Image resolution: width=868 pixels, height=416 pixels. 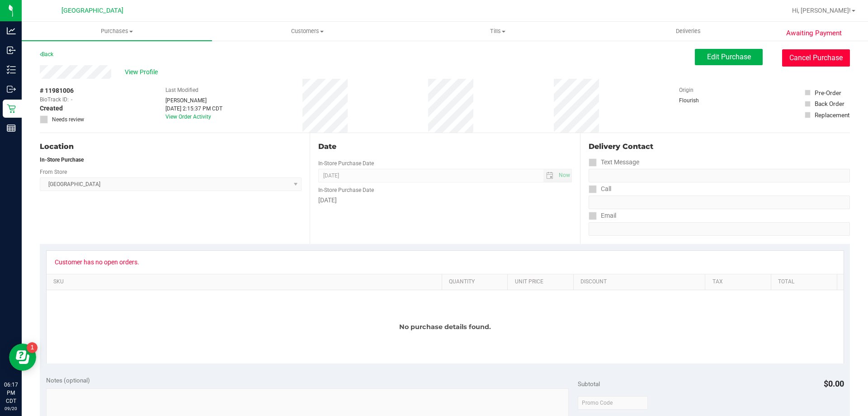 I want to click on span: Purchases, so click(x=117, y=31).